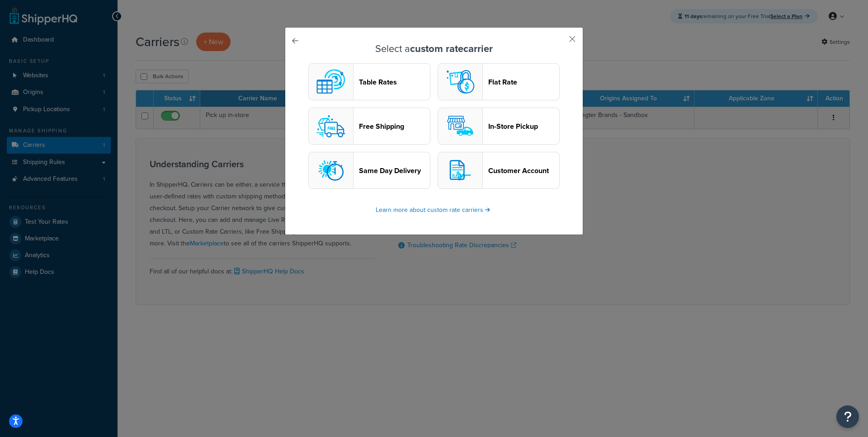  Describe the element at coordinates (498, 126) in the screenshot. I see `button: pickup logoIn-Store Pickup` at that location.